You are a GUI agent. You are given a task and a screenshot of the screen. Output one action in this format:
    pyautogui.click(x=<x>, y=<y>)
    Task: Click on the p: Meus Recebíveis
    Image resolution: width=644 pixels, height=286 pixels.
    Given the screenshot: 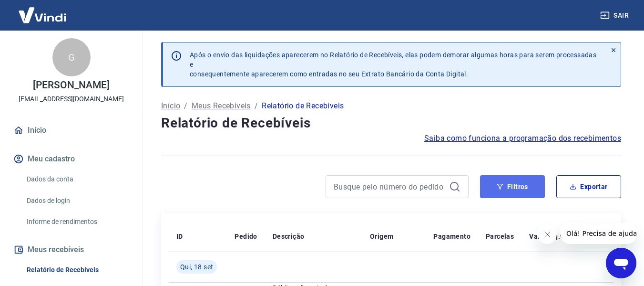 What is the action you would take?
    pyautogui.click(x=221, y=106)
    